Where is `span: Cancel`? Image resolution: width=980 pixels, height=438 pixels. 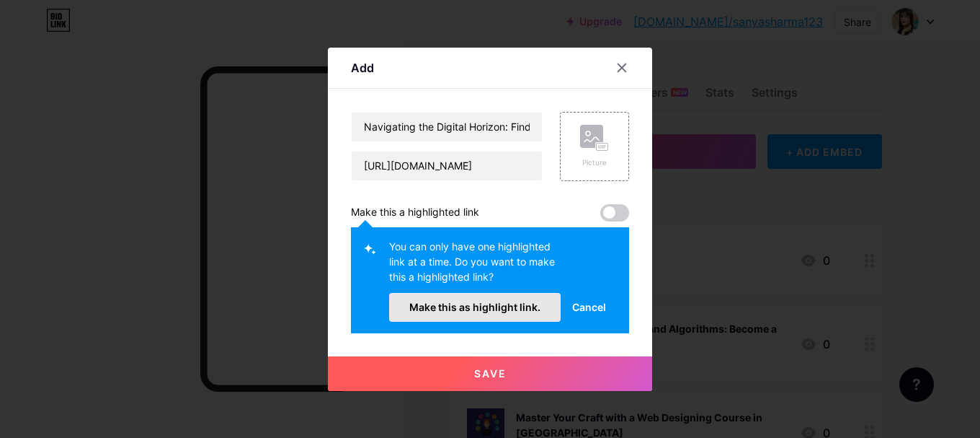 span: Cancel is located at coordinates (588, 306).